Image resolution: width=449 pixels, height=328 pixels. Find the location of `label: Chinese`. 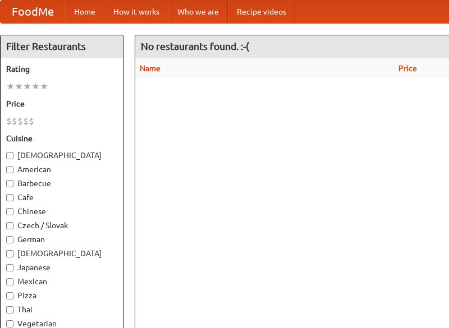

label: Chinese is located at coordinates (62, 212).